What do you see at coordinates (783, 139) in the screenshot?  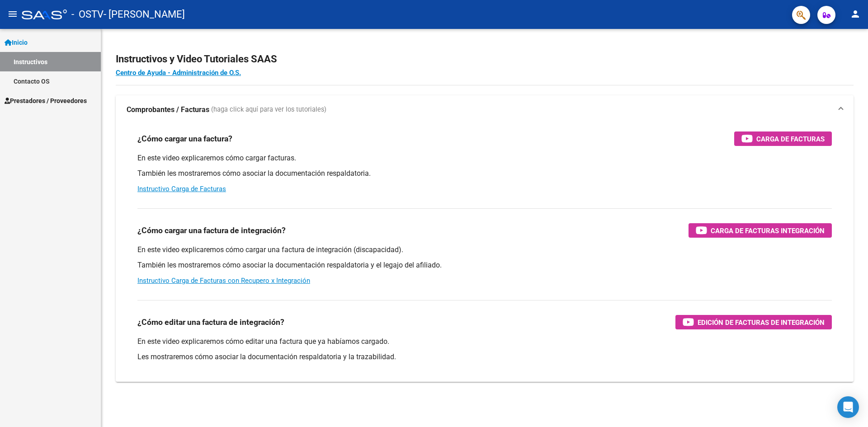 I see `button: Carga de Facturas` at bounding box center [783, 139].